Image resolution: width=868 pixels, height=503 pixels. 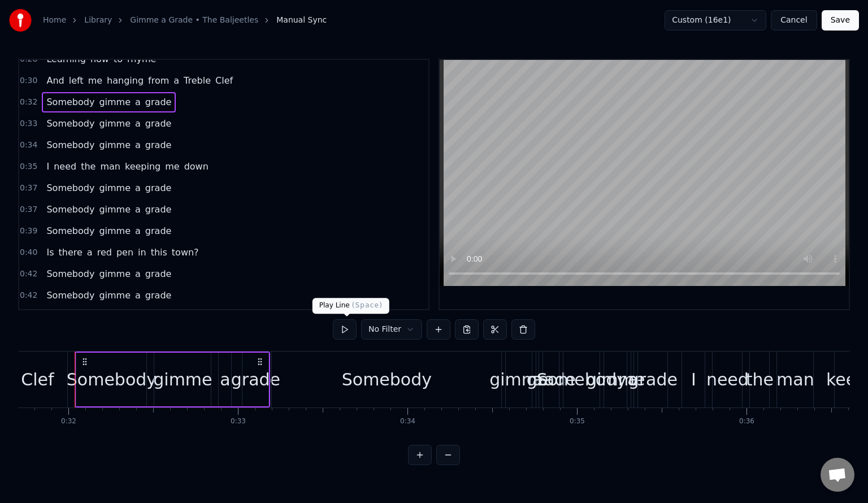 I want to click on div: 0:32, so click(x=68, y=422).